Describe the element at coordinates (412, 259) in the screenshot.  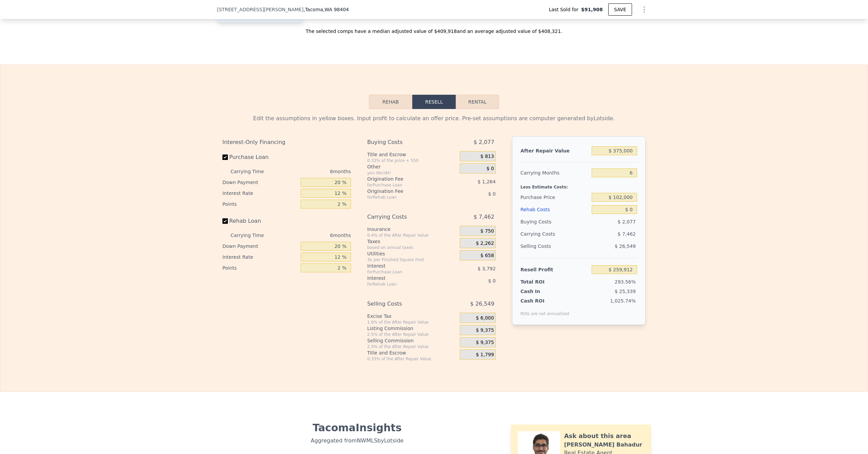
I see `div: 3¢ per Finished Square Foot` at that location.